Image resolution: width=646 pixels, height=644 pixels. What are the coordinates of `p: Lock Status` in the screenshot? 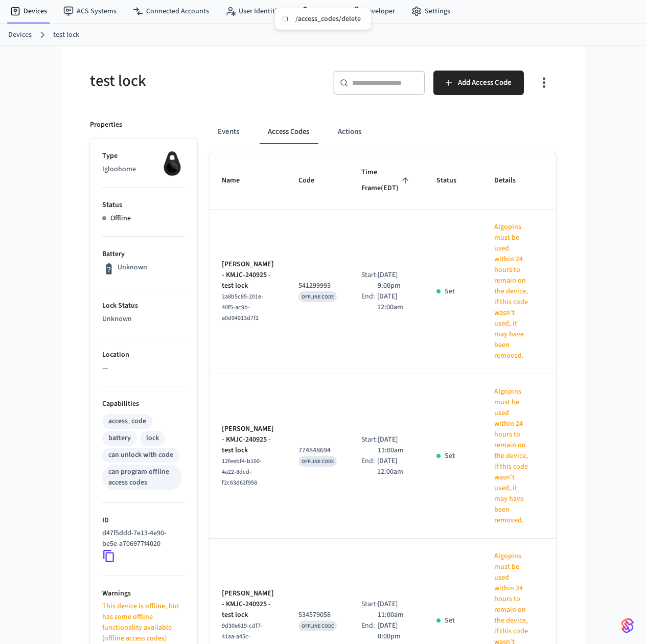 It's located at (143, 306).